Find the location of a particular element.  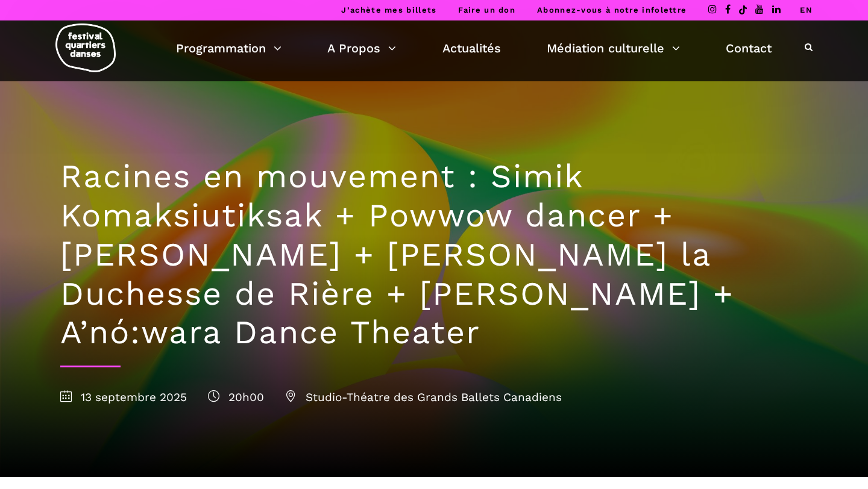

a: Actualités is located at coordinates (471, 48).